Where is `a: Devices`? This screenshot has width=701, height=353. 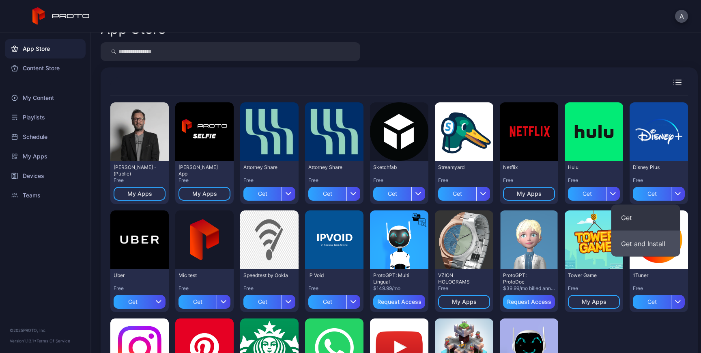 a: Devices is located at coordinates (45, 176).